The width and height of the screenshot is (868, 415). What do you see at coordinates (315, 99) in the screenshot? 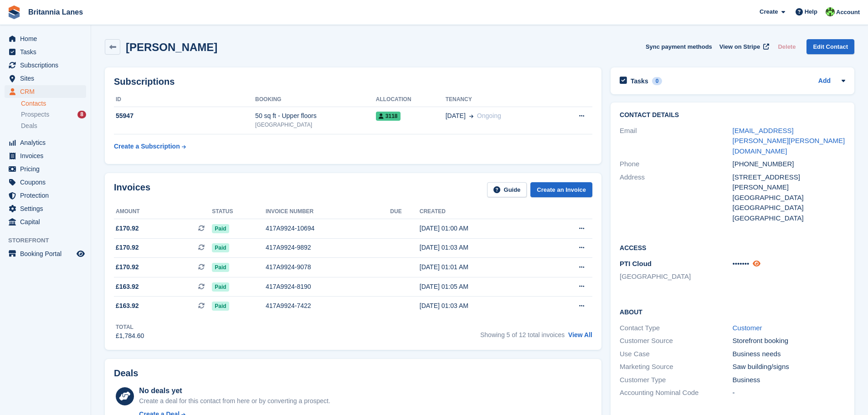
I see `th: Booking` at bounding box center [315, 99].